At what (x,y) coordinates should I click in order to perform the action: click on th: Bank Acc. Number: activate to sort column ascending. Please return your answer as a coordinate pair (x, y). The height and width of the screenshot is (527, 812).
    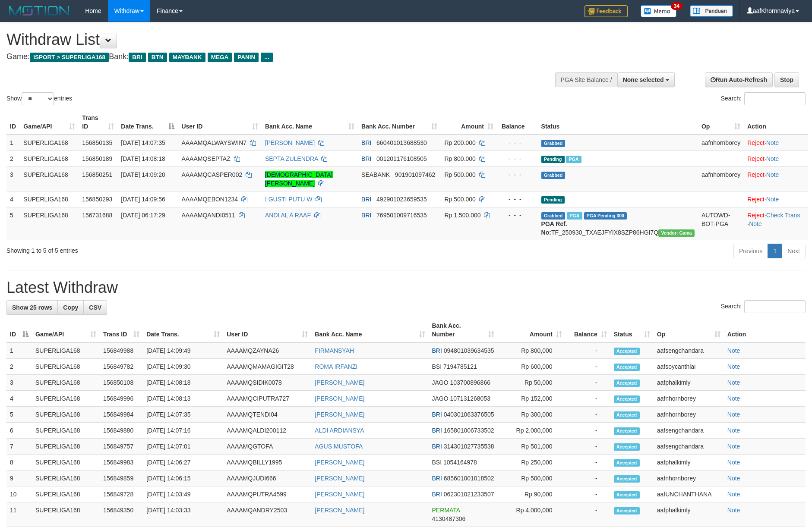
    Looking at the image, I should click on (463, 330).